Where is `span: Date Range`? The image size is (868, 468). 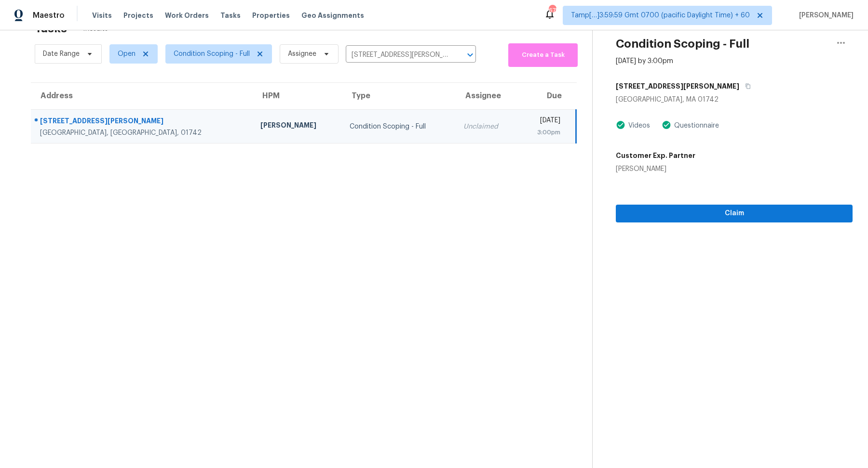
span: Date Range is located at coordinates (61, 54).